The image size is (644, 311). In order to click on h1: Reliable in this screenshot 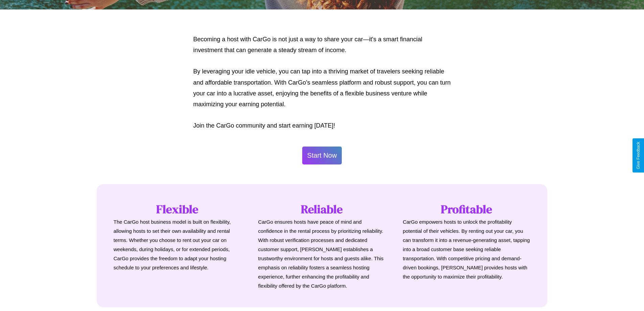, I will do `click(322, 209)`.